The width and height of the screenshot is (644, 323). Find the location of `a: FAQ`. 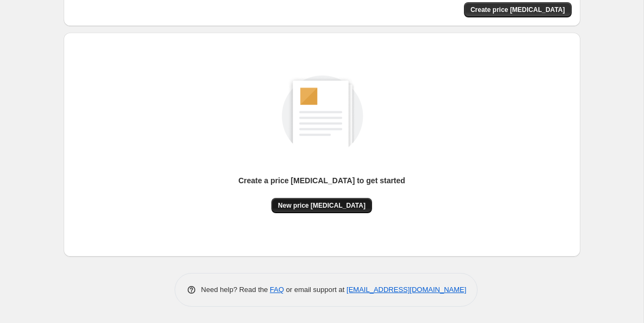

a: FAQ is located at coordinates (277, 289).